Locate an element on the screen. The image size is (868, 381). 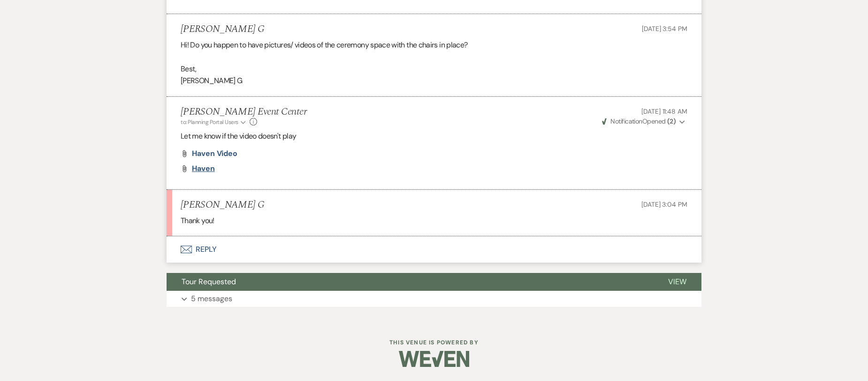
a: Haven Video is located at coordinates (215, 154).